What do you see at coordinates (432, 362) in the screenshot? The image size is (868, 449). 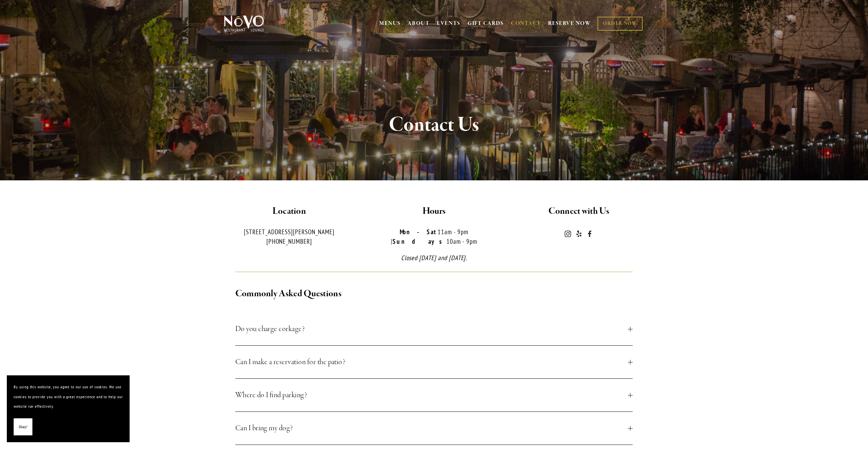 I see `span: Can I make a reservation for the patio?` at bounding box center [432, 362].